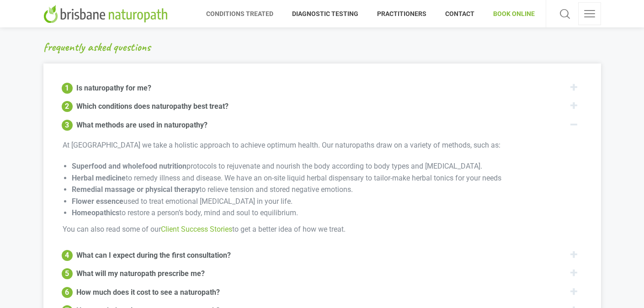 The width and height of the screenshot is (644, 308). Describe the element at coordinates (325, 14) in the screenshot. I see `span: DIAGNOSTIC TESTING` at that location.